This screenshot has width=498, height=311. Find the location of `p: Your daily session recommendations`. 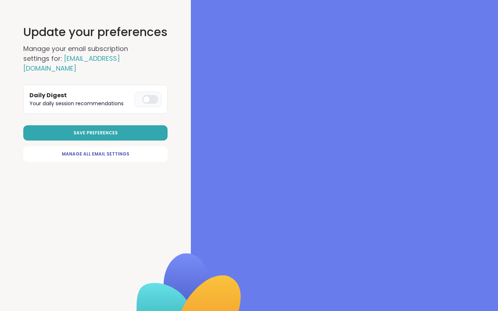

p: Your daily session recommendations is located at coordinates (80, 103).